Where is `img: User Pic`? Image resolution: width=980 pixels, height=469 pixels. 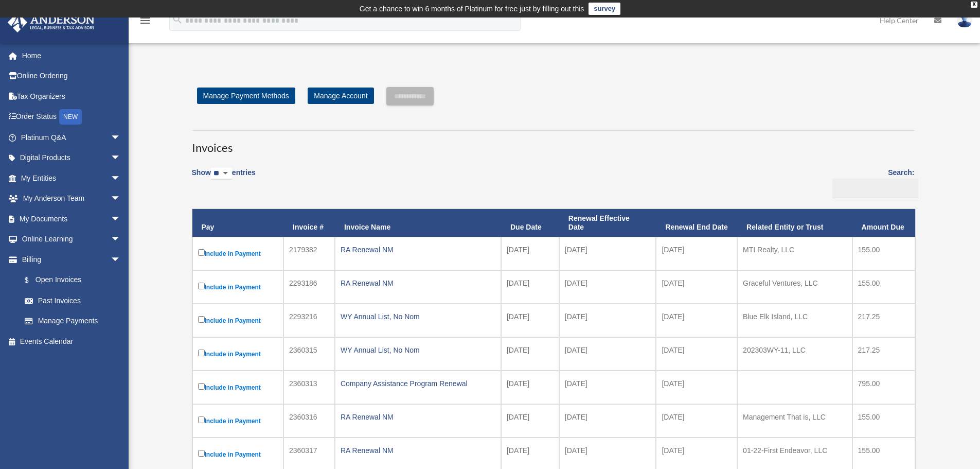
img: User Pic is located at coordinates (964, 20).